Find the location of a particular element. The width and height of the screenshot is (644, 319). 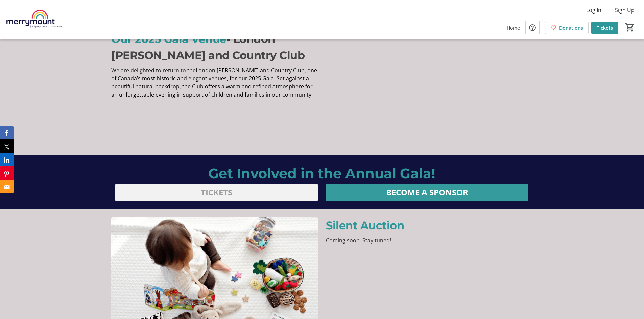

button: Log In is located at coordinates (594, 10).